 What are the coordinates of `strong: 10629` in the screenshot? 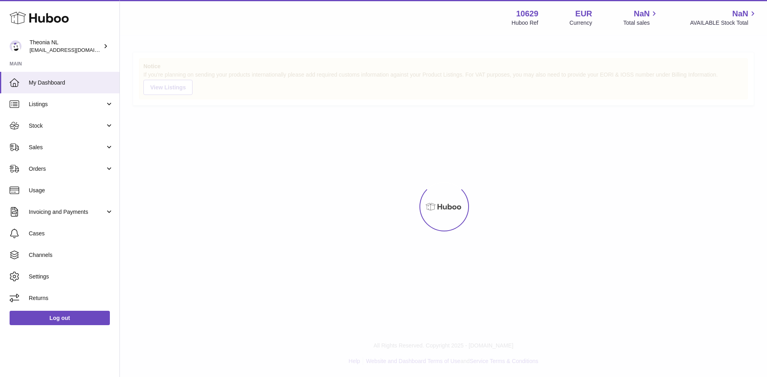 It's located at (527, 14).